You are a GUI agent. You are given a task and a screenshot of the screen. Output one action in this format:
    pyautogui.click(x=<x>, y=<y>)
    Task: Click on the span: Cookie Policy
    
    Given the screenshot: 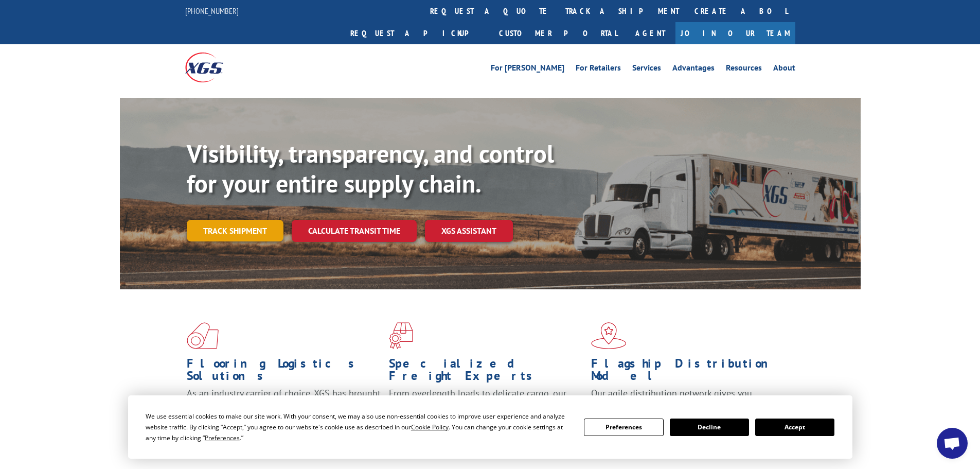 What is the action you would take?
    pyautogui.click(x=430, y=427)
    